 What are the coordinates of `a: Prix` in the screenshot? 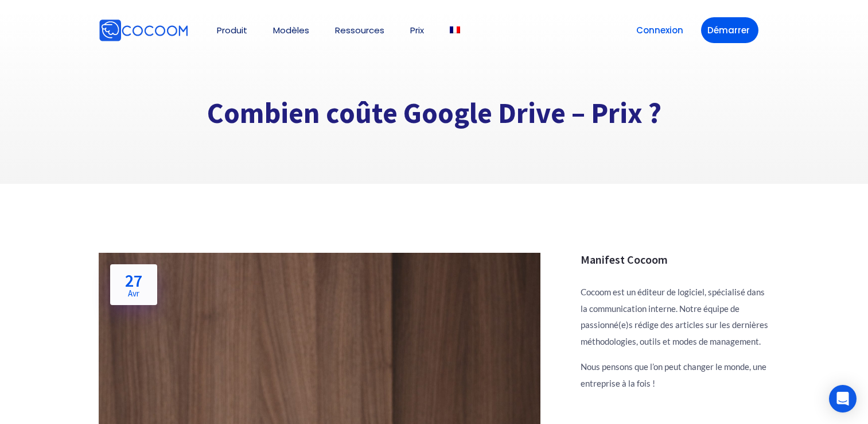 It's located at (417, 30).